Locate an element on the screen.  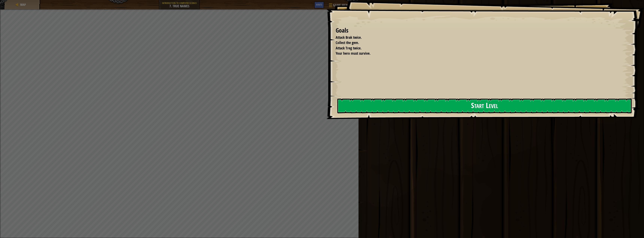
span: Attack Treg twice. is located at coordinates (348, 48).